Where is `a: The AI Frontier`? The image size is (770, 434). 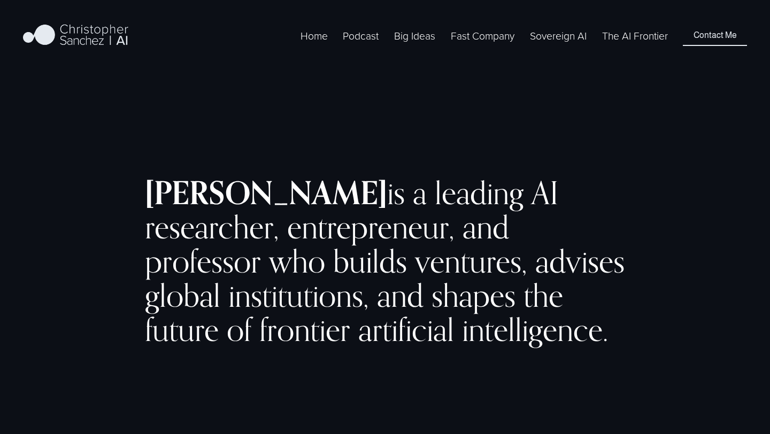
a: The AI Frontier is located at coordinates (634, 35).